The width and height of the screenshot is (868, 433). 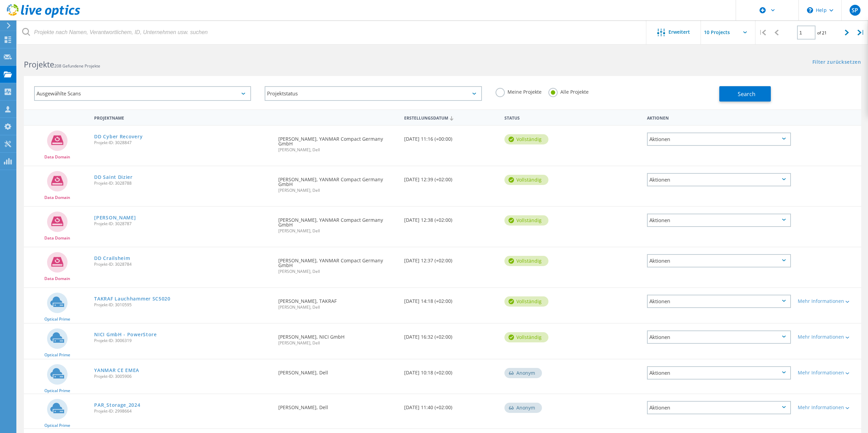 I want to click on span: SP, so click(x=855, y=10).